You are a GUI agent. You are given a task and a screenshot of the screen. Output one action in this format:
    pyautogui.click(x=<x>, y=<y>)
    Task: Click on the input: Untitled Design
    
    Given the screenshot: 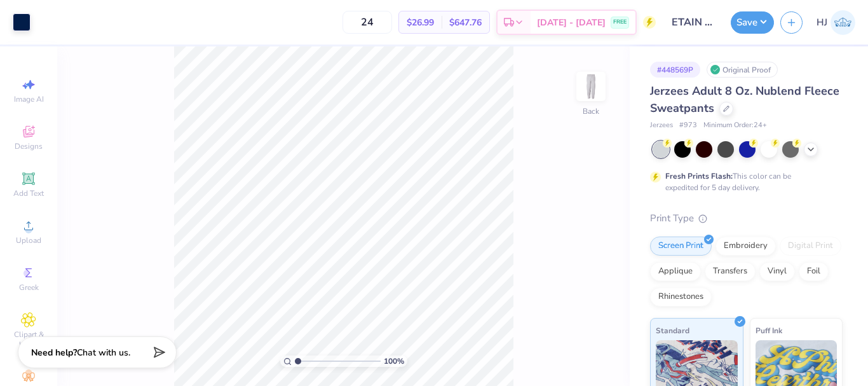 What is the action you would take?
    pyautogui.click(x=693, y=22)
    